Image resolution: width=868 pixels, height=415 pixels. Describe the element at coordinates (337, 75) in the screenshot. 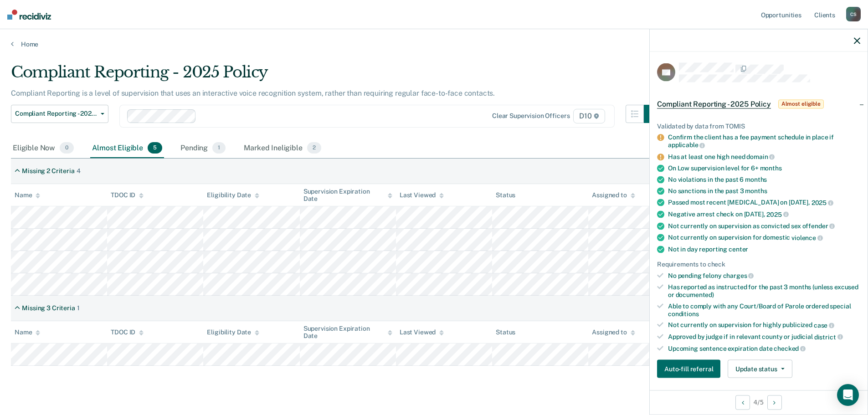

I see `div: Compliant Reporting - 2025 Policy` at that location.